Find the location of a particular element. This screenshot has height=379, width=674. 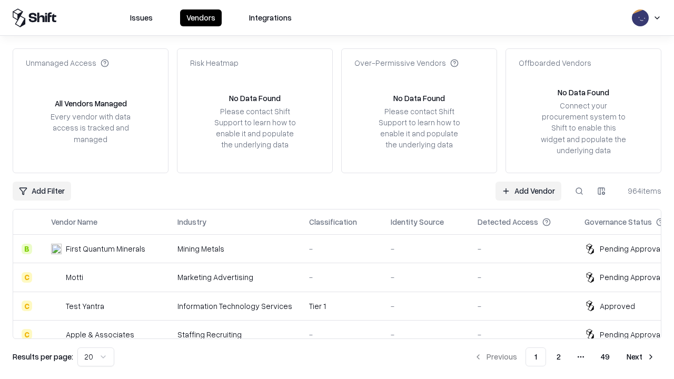

div: Over-Permissive Vendors is located at coordinates (407, 63).